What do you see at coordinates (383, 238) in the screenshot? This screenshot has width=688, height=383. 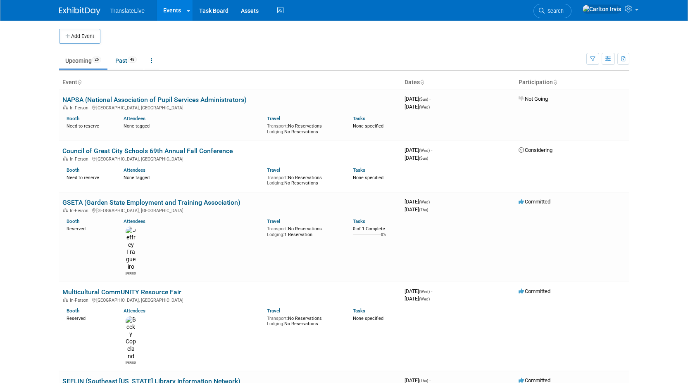 I see `td: 0%` at bounding box center [383, 238].